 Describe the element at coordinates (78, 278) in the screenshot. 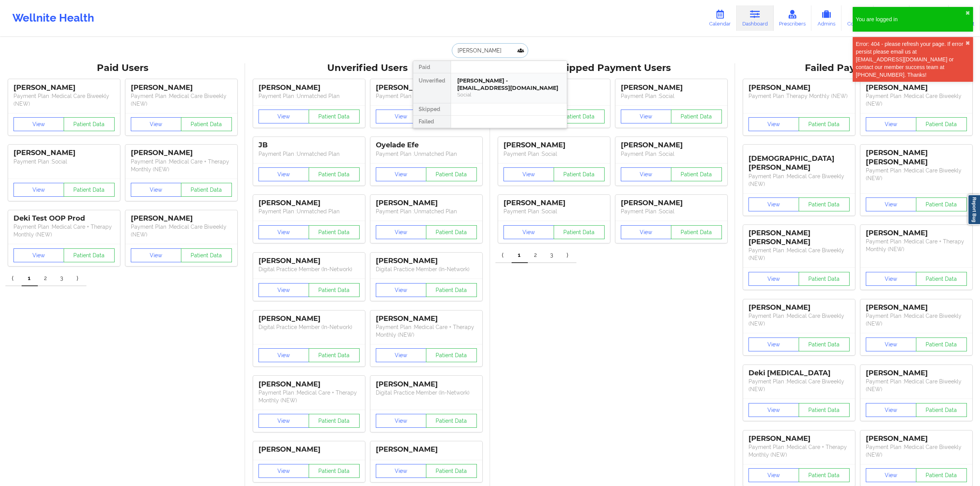

I see `a: Next item` at that location.